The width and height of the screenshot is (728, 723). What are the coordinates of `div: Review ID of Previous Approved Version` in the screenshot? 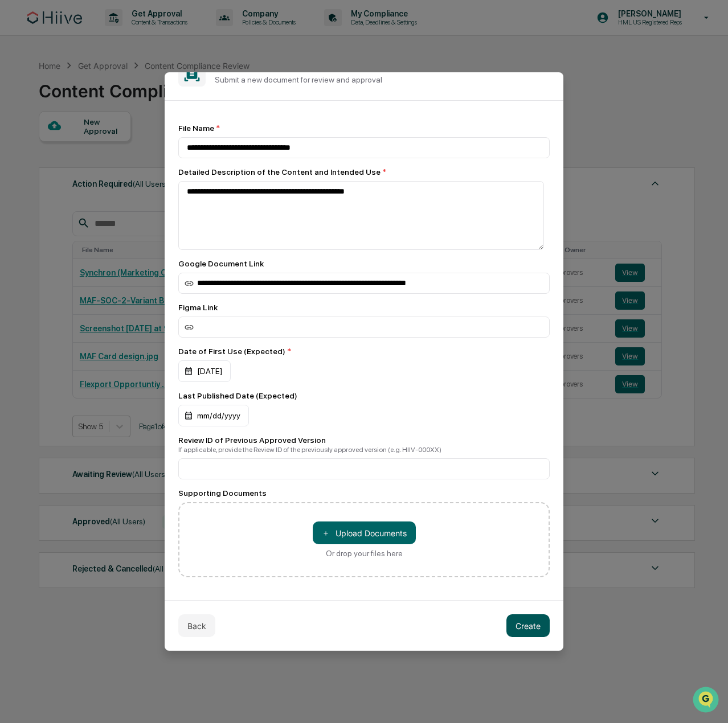 It's located at (364, 441).